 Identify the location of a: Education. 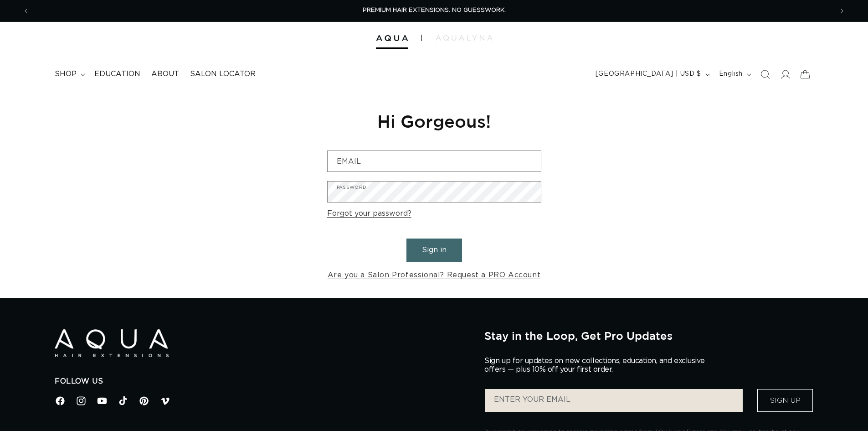
(117, 74).